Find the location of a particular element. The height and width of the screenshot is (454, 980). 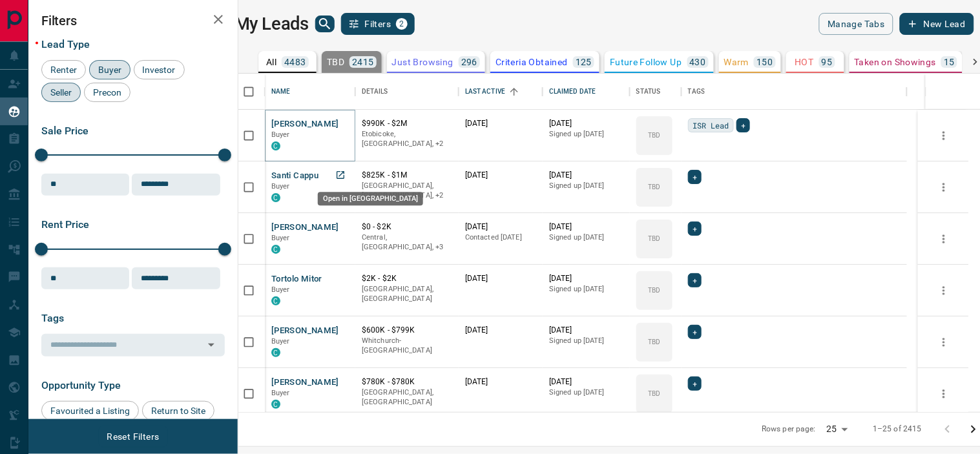

p: 296 is located at coordinates (469, 62).